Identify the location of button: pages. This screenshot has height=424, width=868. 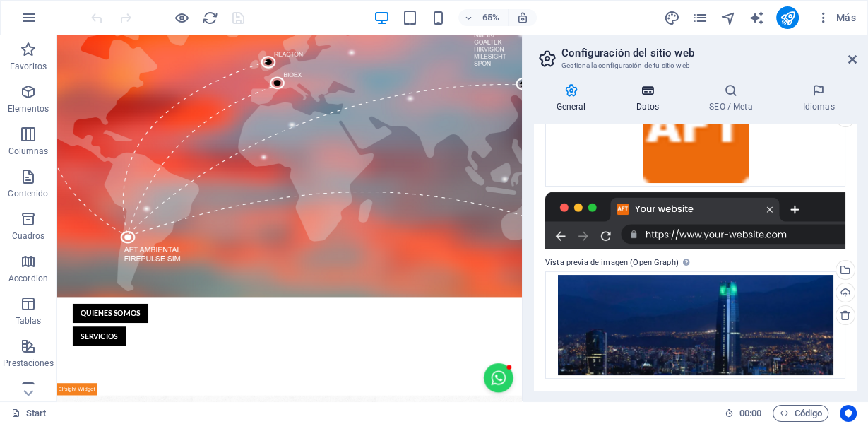
(700, 18).